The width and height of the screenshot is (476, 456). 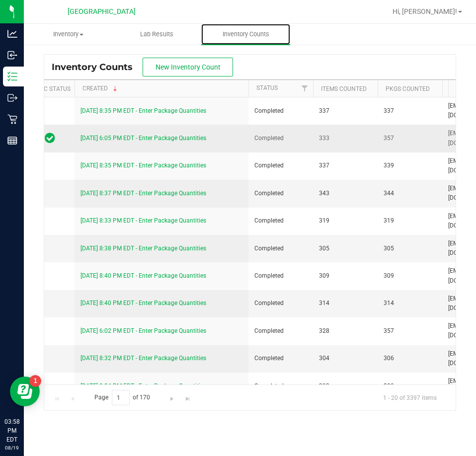 What do you see at coordinates (157, 35) in the screenshot?
I see `span: Lab Results` at bounding box center [157, 35].